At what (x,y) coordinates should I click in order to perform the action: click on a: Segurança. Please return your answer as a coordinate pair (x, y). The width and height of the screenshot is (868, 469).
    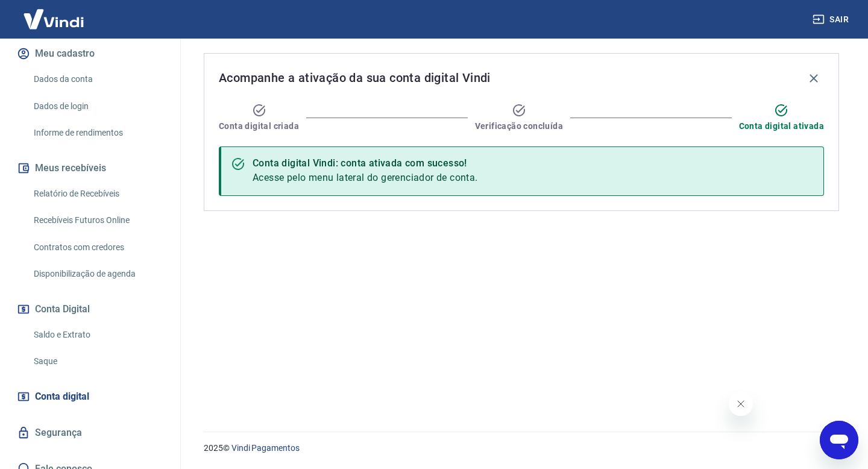
    Looking at the image, I should click on (90, 432).